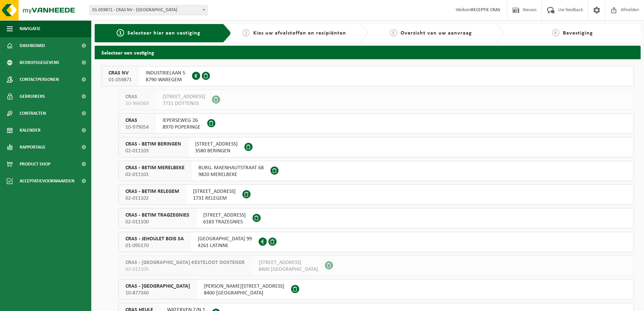  I want to click on span: 10-979054, so click(137, 127).